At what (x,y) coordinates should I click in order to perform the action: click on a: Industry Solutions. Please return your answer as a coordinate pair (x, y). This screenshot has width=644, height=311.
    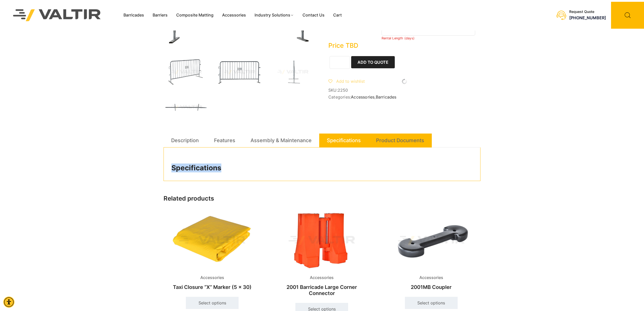
    Looking at the image, I should click on (274, 15).